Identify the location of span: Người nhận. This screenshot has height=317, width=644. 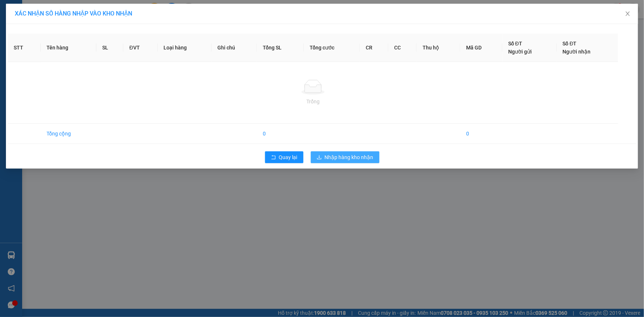
(577, 52).